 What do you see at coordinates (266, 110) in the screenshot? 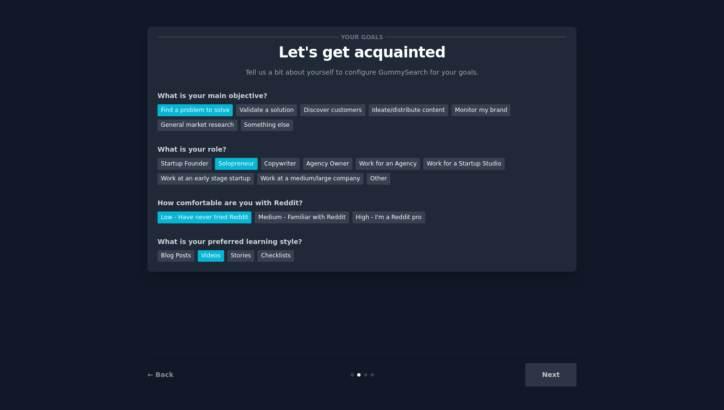
I see `div: Validate a solution` at bounding box center [266, 110].